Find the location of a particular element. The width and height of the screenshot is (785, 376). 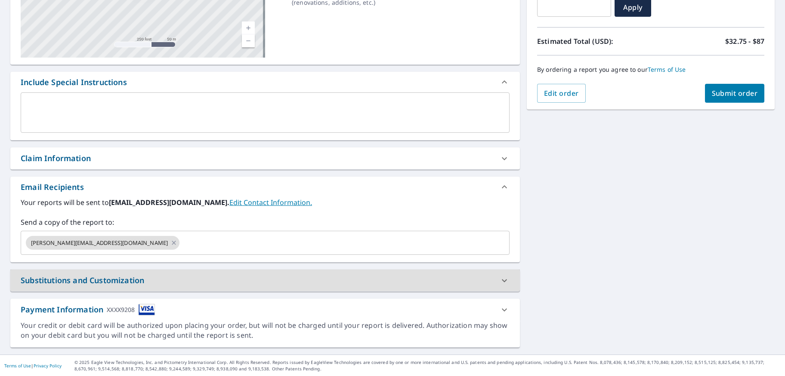

label: Send a copy of the report to: is located at coordinates (265, 222).